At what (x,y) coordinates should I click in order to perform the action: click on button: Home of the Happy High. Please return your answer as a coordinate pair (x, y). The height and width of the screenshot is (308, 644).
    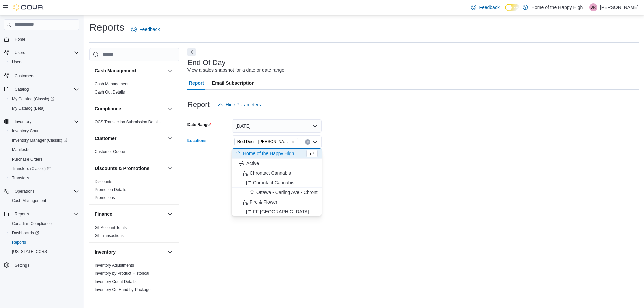
    Looking at the image, I should click on (276, 153).